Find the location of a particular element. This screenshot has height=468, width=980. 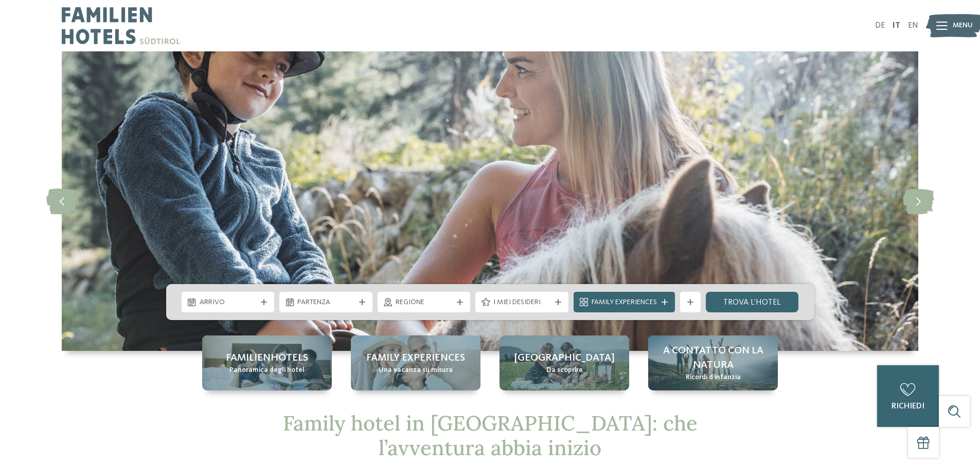

span: Regione is located at coordinates (424, 303).